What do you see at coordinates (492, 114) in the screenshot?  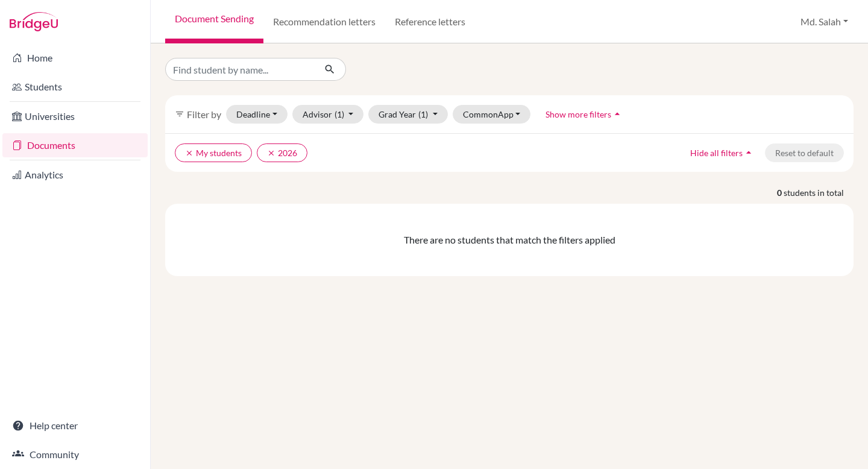 I see `button: CommonApp` at bounding box center [492, 114].